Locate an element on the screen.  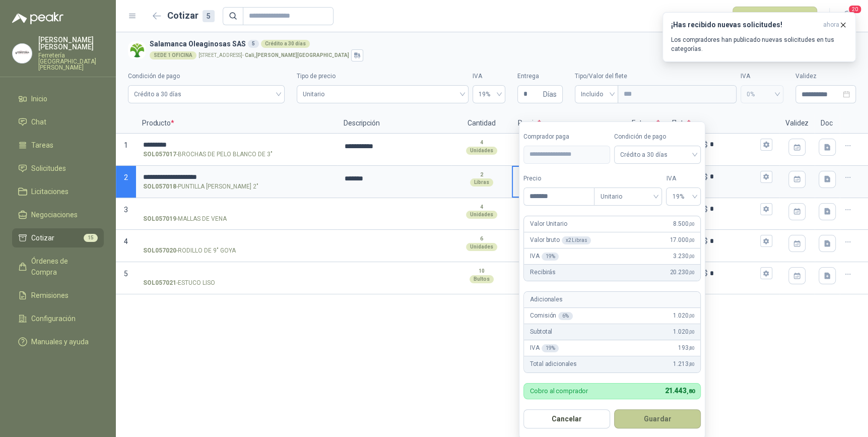
p: Comisión is located at coordinates (551, 315).